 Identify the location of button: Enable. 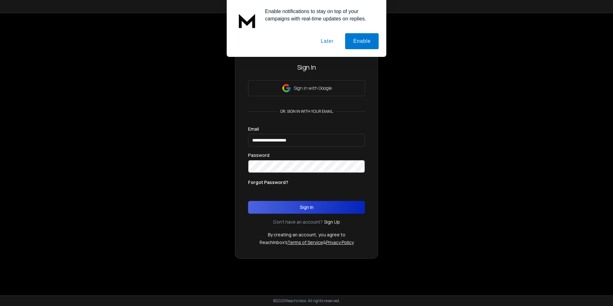
(362, 41).